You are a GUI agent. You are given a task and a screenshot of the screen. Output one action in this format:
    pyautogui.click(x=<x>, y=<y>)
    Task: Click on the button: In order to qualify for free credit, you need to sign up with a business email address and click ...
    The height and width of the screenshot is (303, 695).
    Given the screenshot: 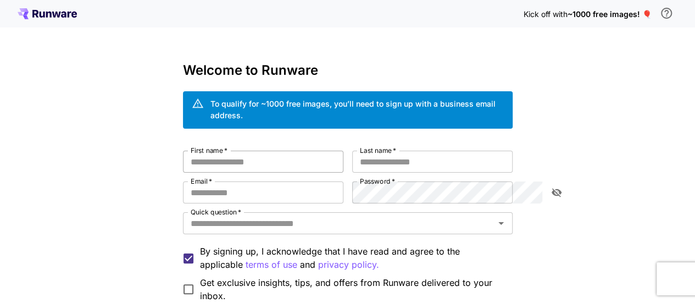 What is the action you would take?
    pyautogui.click(x=666, y=13)
    